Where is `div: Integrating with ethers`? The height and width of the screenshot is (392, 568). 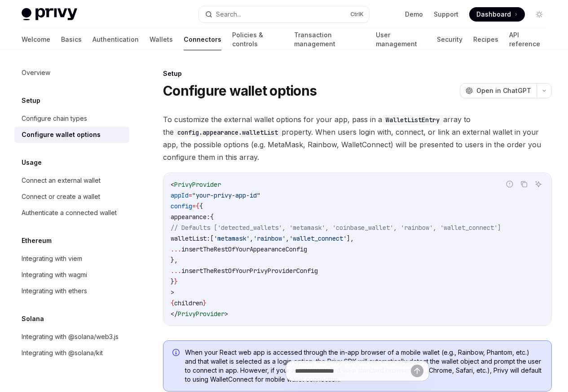
div: Integrating with ethers is located at coordinates (54, 291).